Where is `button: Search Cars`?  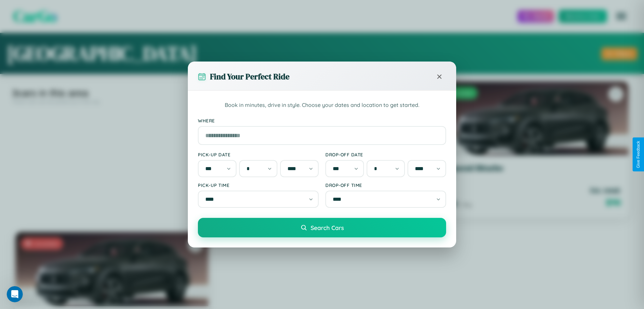 button: Search Cars is located at coordinates (322, 228).